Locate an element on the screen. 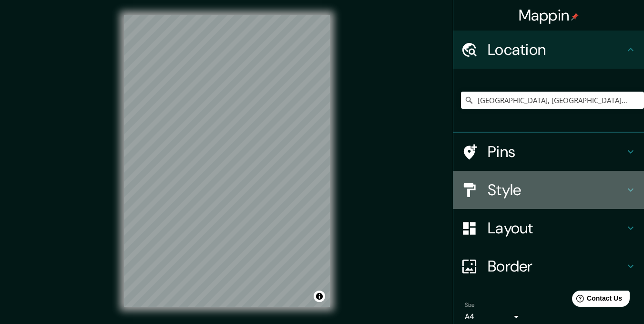 This screenshot has width=644, height=324. h4: Mappin is located at coordinates (549, 15).